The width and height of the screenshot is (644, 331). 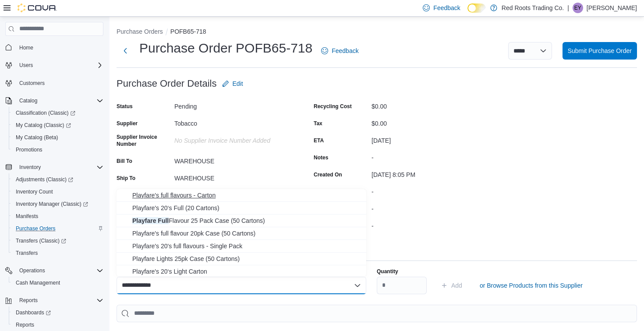 What do you see at coordinates (233, 139) in the screenshot?
I see `div: No Supplier Invoice Number added` at bounding box center [233, 139].